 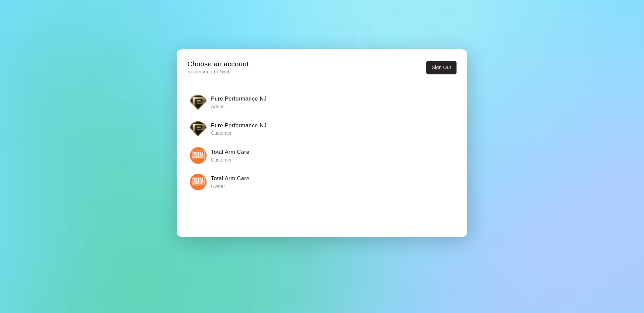 I want to click on h5: Choose an account:, so click(x=219, y=64).